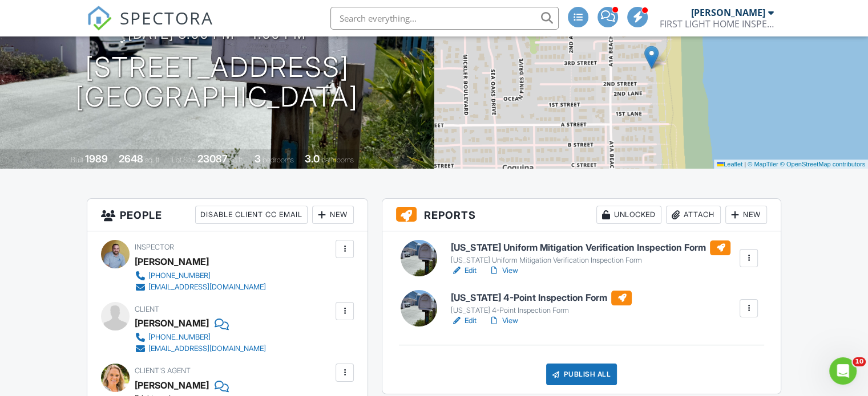  What do you see at coordinates (717, 24) in the screenshot?
I see `div: FIRST LIGHT HOME INSPECTIONS` at bounding box center [717, 24].